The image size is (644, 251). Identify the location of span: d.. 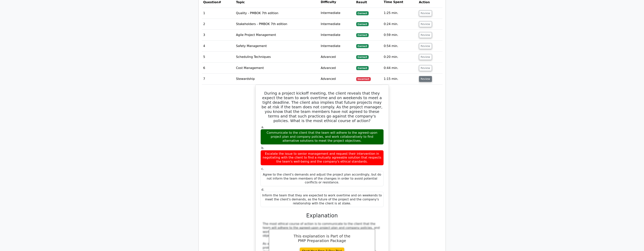
(263, 189).